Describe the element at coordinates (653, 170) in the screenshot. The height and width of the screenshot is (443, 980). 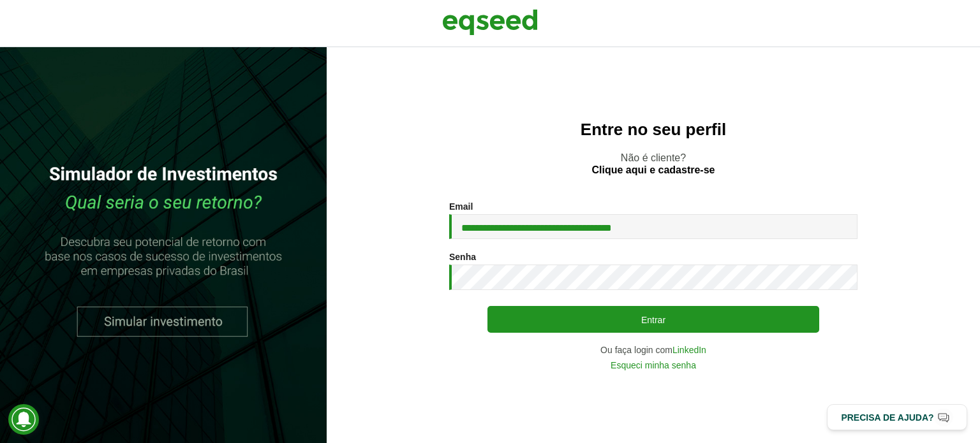
I see `a: Clique aqui e cadastre-se` at that location.